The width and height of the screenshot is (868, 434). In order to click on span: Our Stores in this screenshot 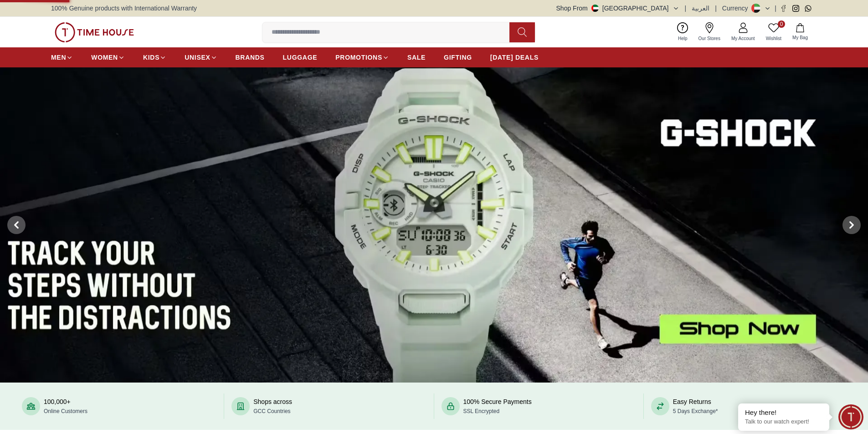, I will do `click(709, 38)`.